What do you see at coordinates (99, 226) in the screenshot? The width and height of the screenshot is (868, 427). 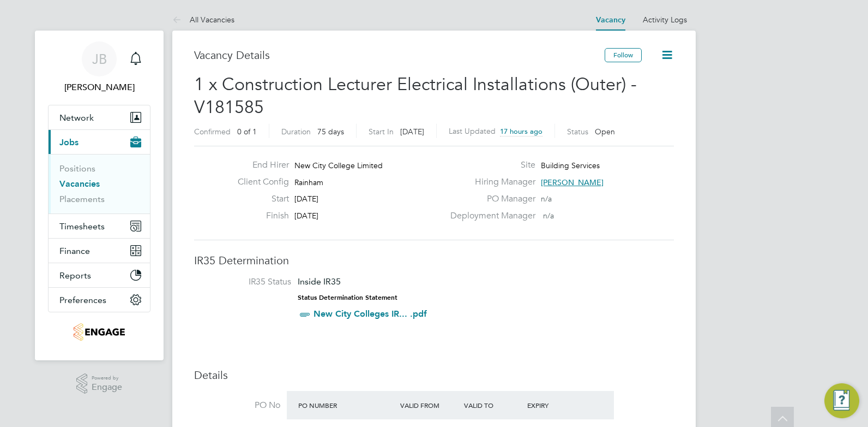 I see `button: Timesheets` at bounding box center [99, 226].